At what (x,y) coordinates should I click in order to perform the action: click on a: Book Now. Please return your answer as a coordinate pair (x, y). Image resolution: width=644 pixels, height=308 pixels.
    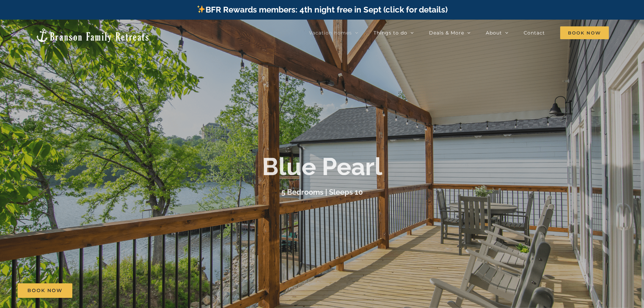
    Looking at the image, I should click on (45, 290).